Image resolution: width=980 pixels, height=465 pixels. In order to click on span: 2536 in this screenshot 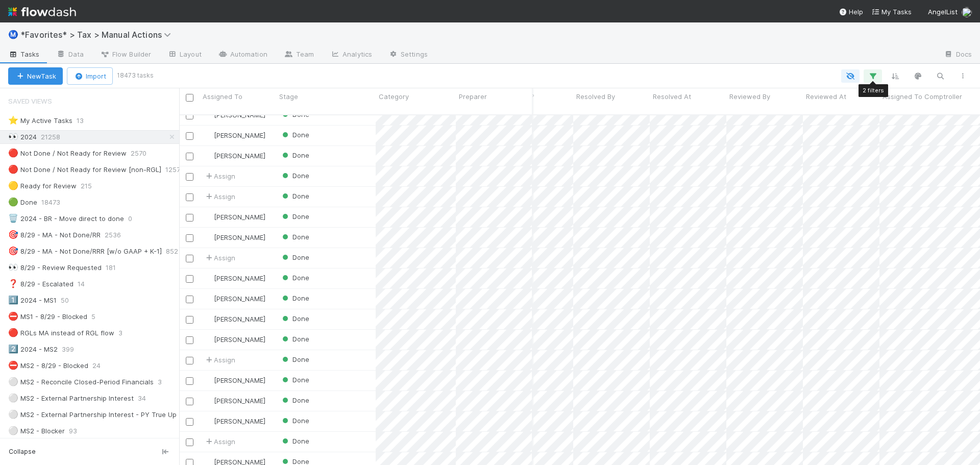, I will do `click(118, 235)`.